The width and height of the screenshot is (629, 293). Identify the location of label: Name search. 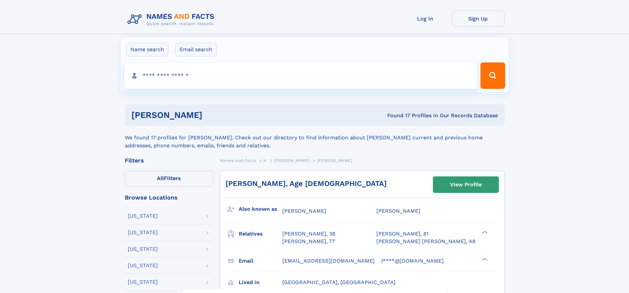
(147, 50).